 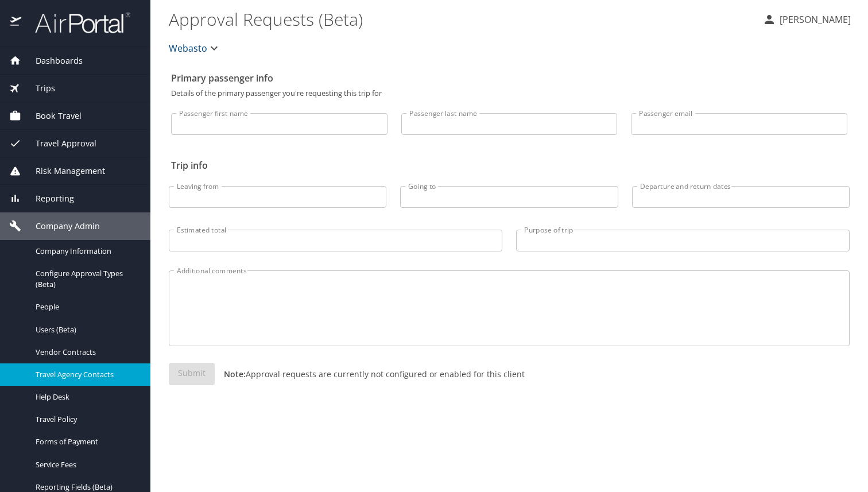 I want to click on span: Book Travel, so click(x=51, y=115).